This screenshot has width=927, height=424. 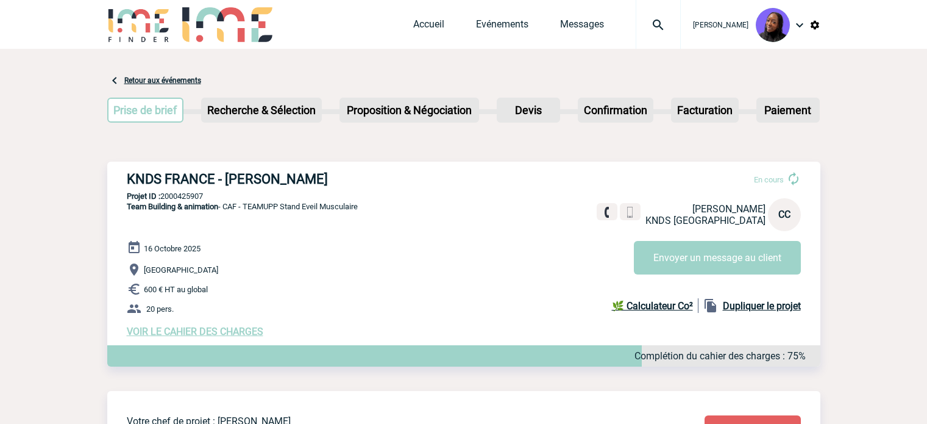 I want to click on p: Paiement, so click(x=788, y=110).